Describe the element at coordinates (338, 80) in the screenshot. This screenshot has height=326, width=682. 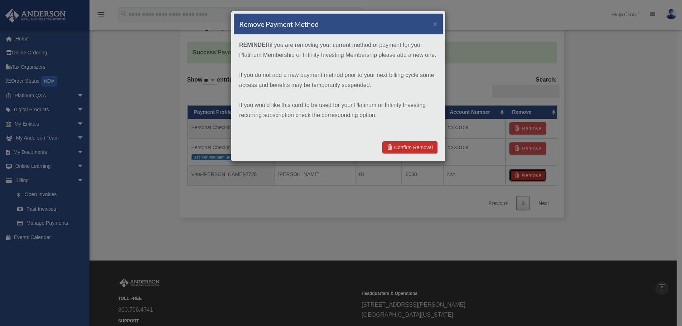
I see `p: If you do not add a new payment method prior to your next billing cycle some access and benefits ...` at that location.